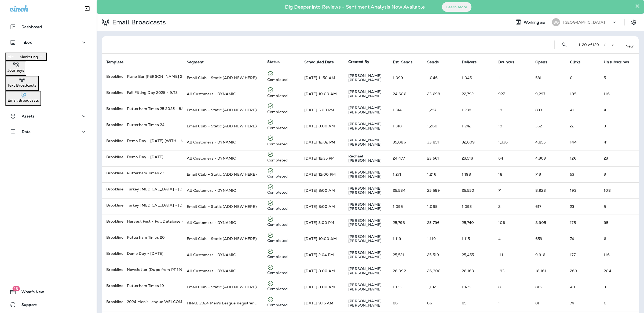  Describe the element at coordinates (48, 116) in the screenshot. I see `button: Assets` at that location.